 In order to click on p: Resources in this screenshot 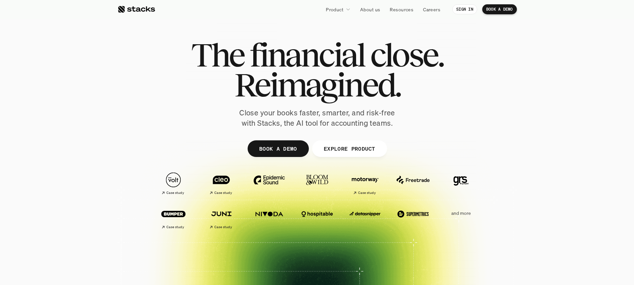, I will do `click(401, 9)`.